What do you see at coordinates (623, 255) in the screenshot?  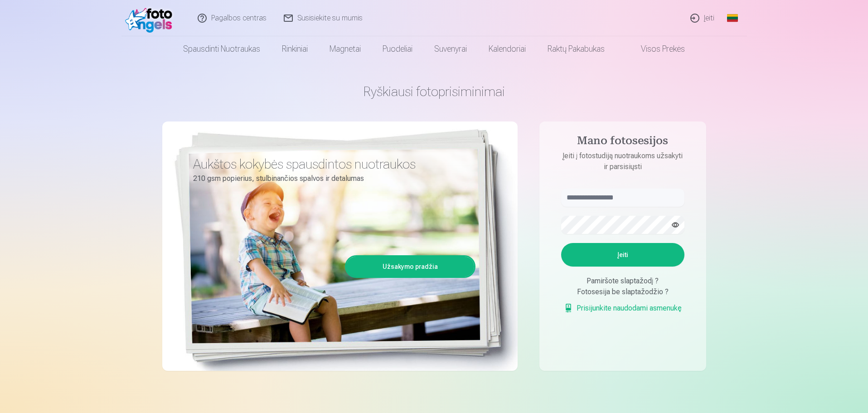 I see `button: Įeiti` at bounding box center [623, 255].